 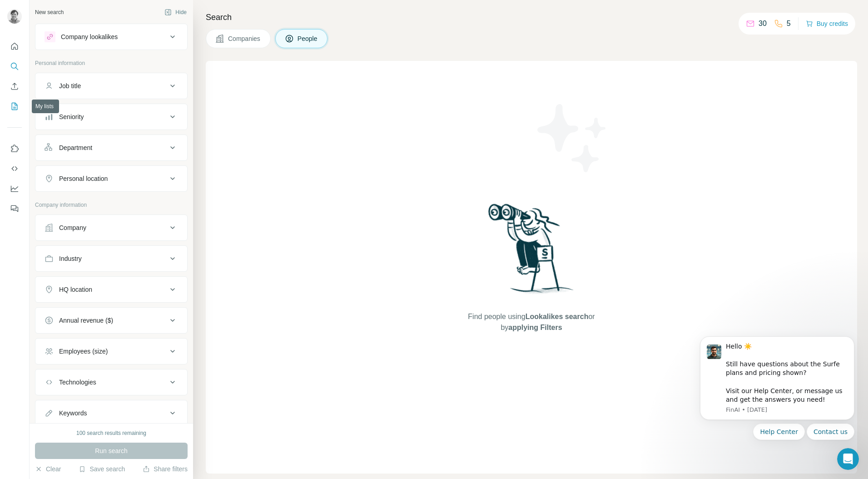 What do you see at coordinates (175, 12) in the screenshot?
I see `button: Hide` at bounding box center [175, 12].